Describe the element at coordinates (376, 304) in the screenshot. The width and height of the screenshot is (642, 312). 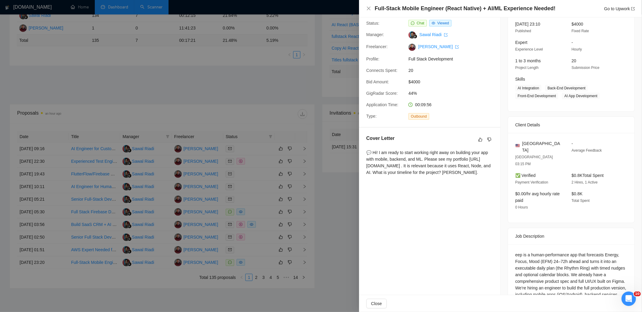
I see `span: Close` at that location.